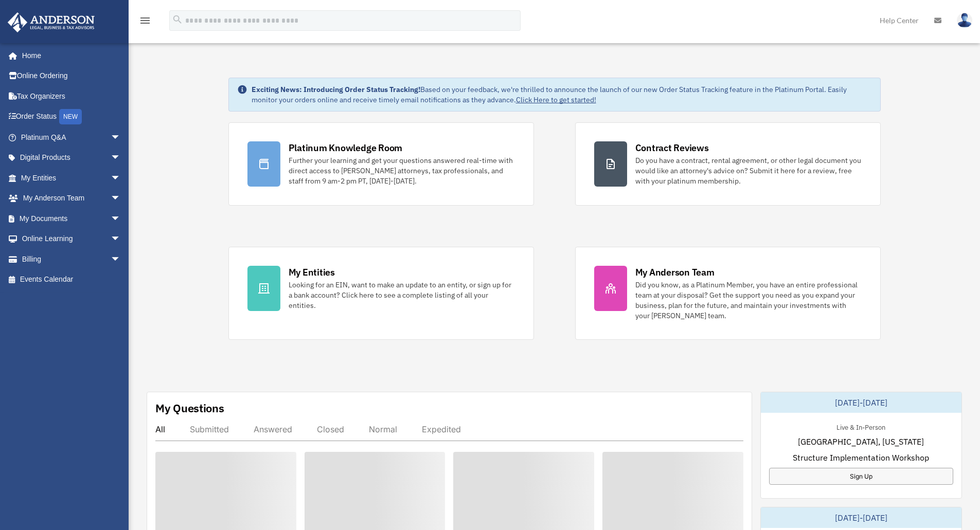 Image resolution: width=980 pixels, height=530 pixels. I want to click on div: My Questions, so click(190, 408).